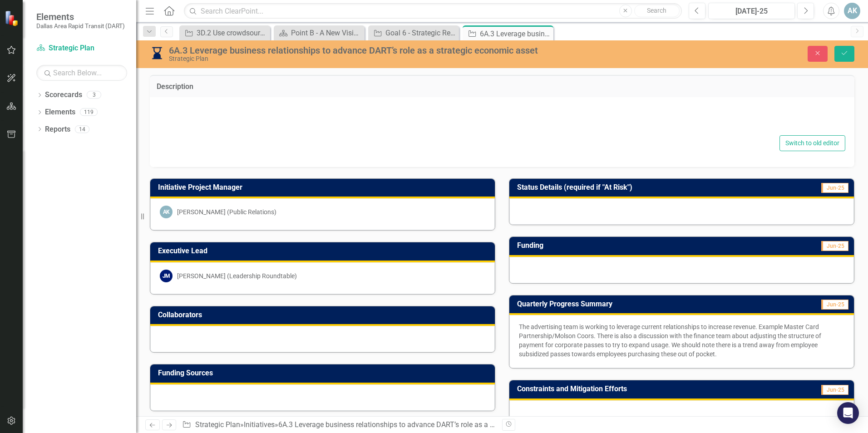  What do you see at coordinates (812, 143) in the screenshot?
I see `button: Switch to old editor` at bounding box center [812, 143].